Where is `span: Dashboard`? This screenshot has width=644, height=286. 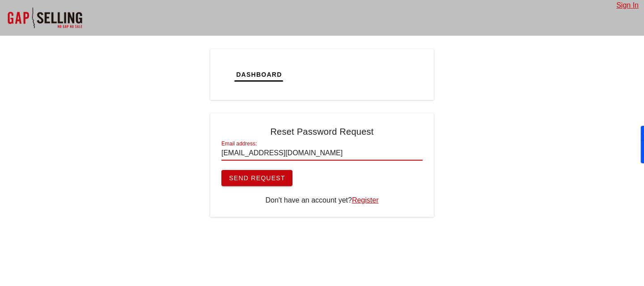 span: Dashboard is located at coordinates (259, 74).